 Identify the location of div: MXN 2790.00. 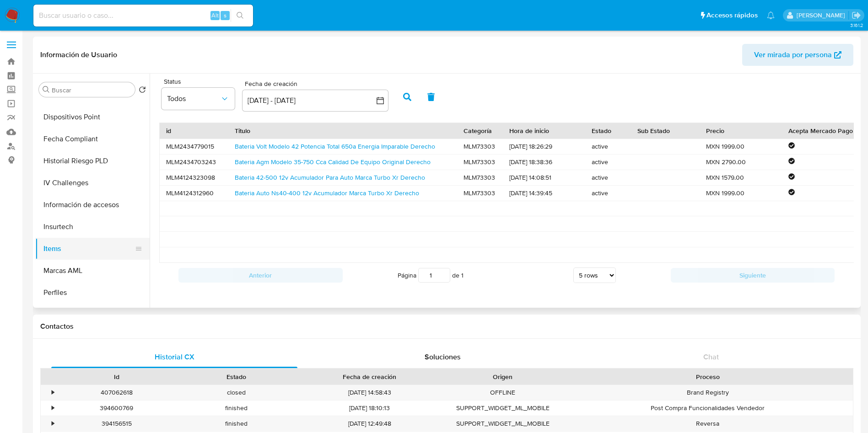
(741, 162).